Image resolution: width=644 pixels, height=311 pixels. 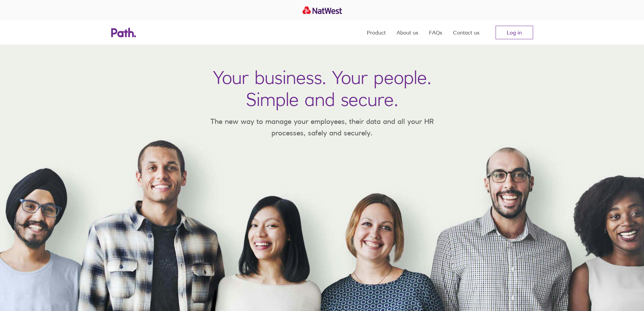 I want to click on p: The new way to manage your employees, their data and all your HR processes, safely and securely., so click(x=322, y=127).